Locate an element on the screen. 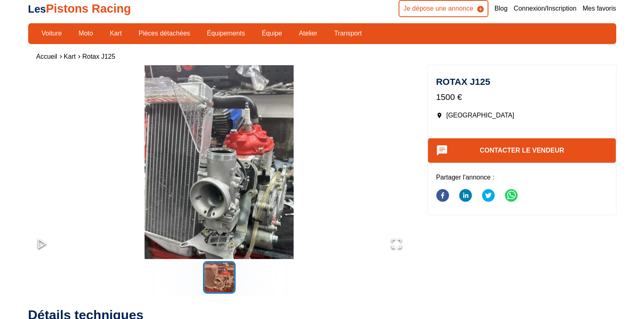  h1: Rotax J125 is located at coordinates (522, 82).